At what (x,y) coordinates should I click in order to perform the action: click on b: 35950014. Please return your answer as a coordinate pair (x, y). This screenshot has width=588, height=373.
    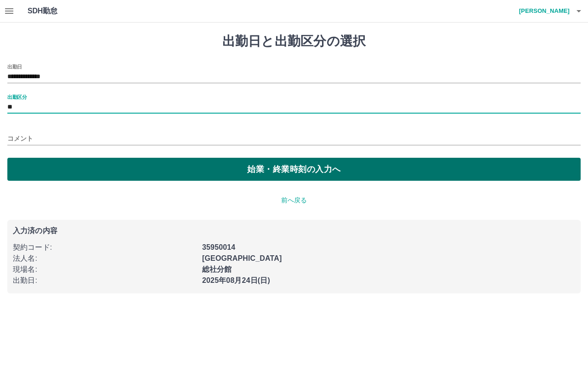
    Looking at the image, I should click on (219, 247).